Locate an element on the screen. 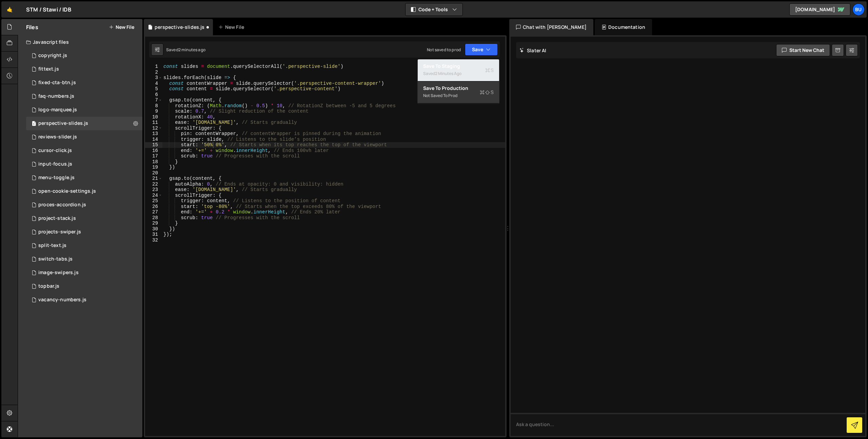  div: STM / Stawi / IDB is located at coordinates (48, 9).